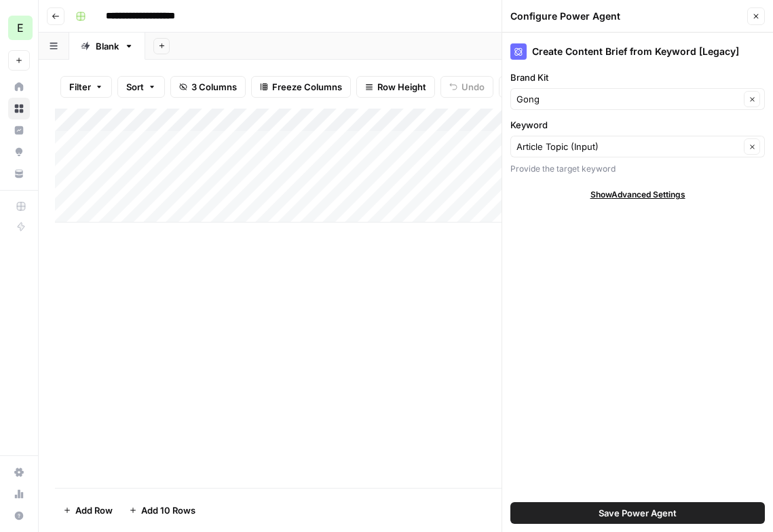  I want to click on div: Create Content Brief from Keyword [Legacy], so click(637, 51).